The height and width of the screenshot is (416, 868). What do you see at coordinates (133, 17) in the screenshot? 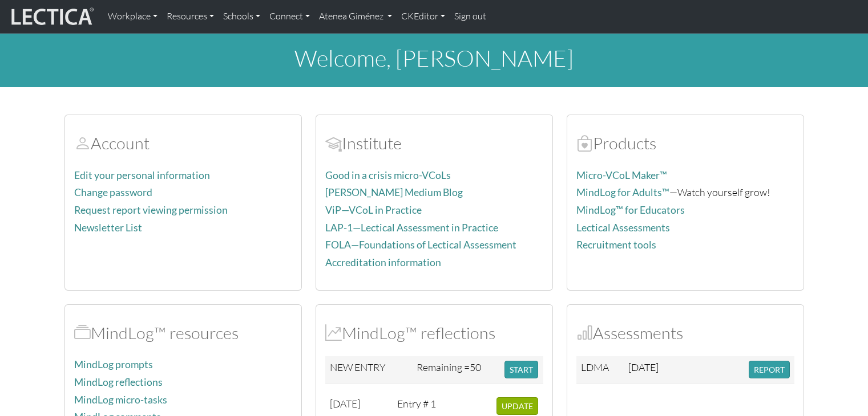
I see `a: Workplace` at bounding box center [133, 17].